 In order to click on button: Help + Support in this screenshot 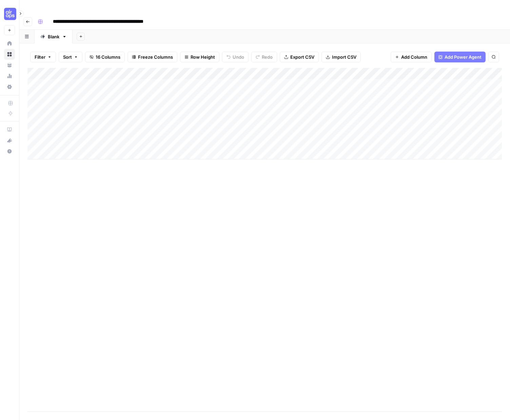, I will do `click(9, 151)`.